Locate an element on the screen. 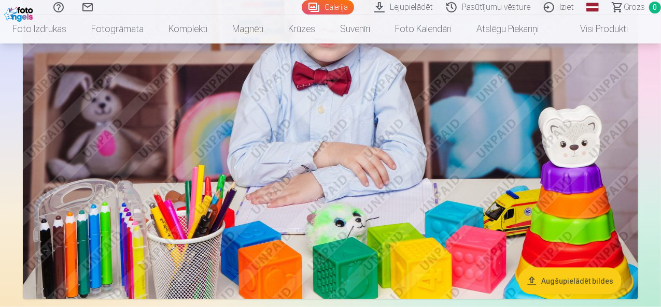 Image resolution: width=661 pixels, height=307 pixels. a: Magnēti is located at coordinates (248, 29).